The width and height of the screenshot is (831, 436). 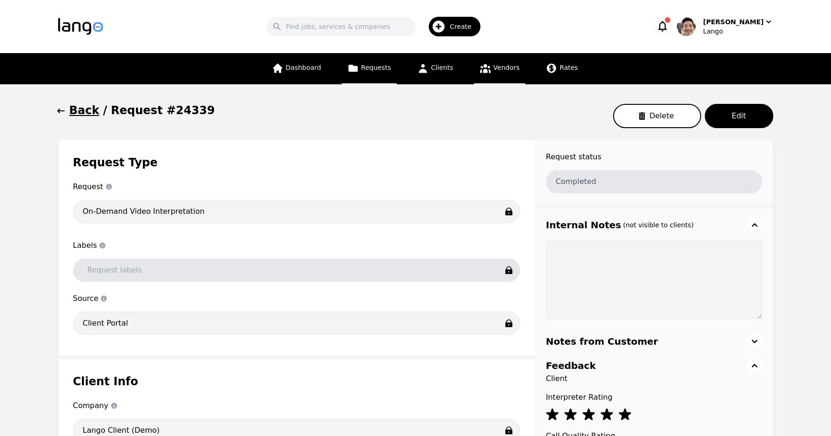 What do you see at coordinates (297, 68) in the screenshot?
I see `a: Dashboard` at bounding box center [297, 68].